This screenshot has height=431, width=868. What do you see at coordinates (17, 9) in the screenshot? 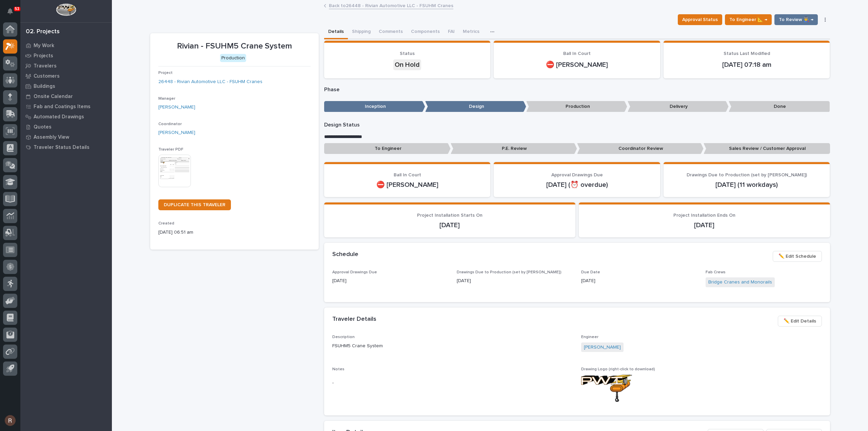
I see `p: 53` at bounding box center [17, 9].